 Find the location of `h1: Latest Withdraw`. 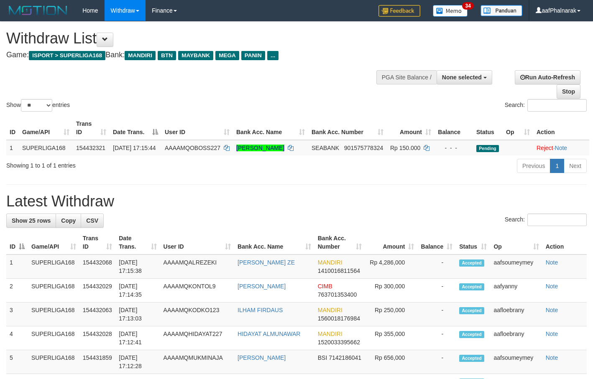

h1: Latest Withdraw is located at coordinates (296, 201).